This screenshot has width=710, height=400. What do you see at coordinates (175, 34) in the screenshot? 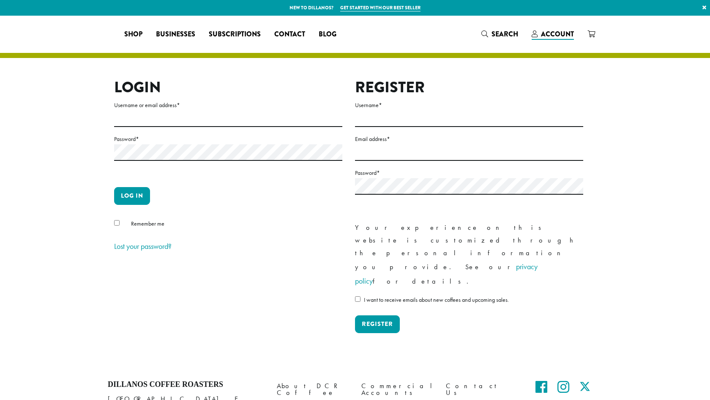
I see `span: Businesses` at bounding box center [175, 34].